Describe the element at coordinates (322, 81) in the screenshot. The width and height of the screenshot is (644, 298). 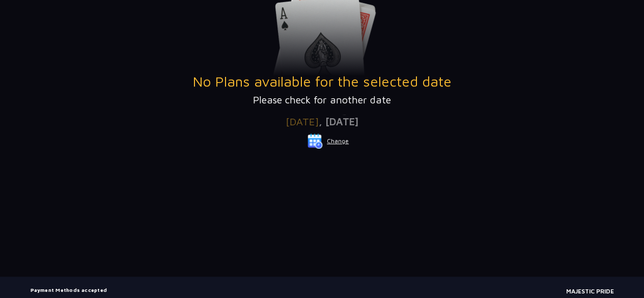
I see `h3: No Plans available for the selected date` at that location.